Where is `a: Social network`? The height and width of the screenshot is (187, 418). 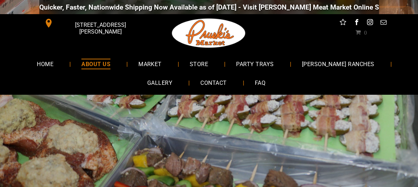
a: Social network is located at coordinates (343, 23).